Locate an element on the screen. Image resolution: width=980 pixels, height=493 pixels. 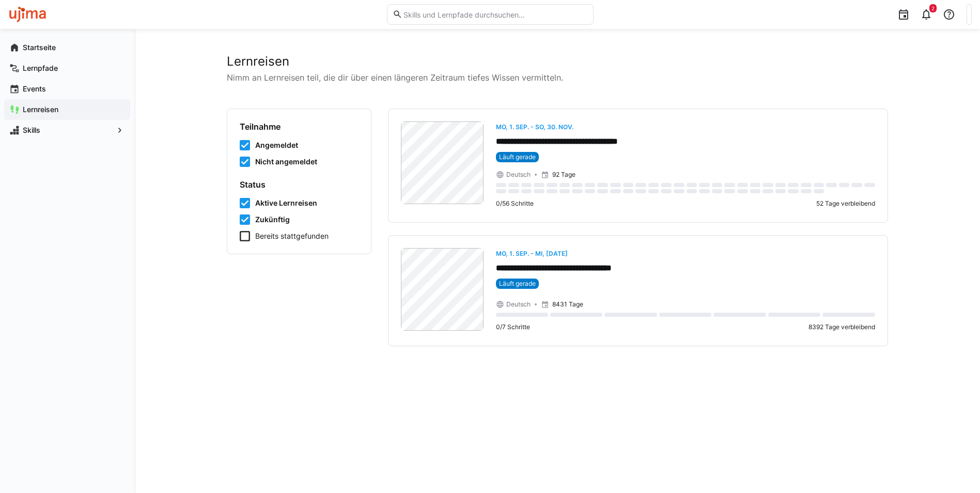
h2: Lernreisen is located at coordinates (557, 62).